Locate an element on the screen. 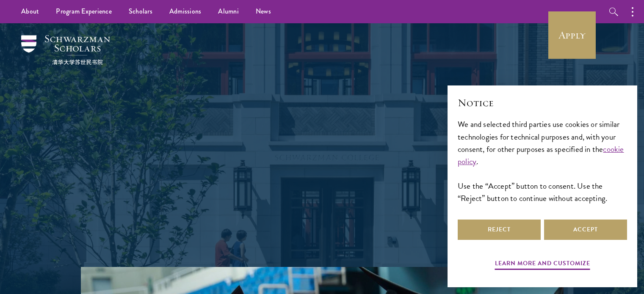 The width and height of the screenshot is (644, 294). p: Schwarzman Scholars is a prestigious one-year, fully funded master’s program in global affairs at... is located at coordinates (322, 183).